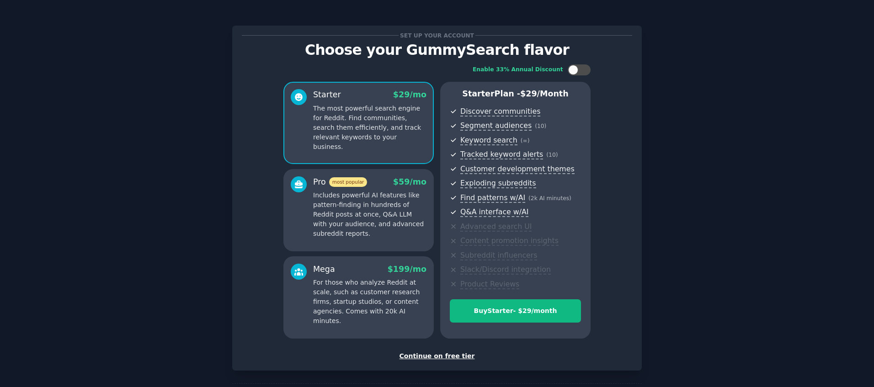 This screenshot has height=387, width=874. Describe the element at coordinates (370, 214) in the screenshot. I see `p: Includes powerful AI features like pattern-finding in hundreds of Reddit posts at once, Q&A LLM w...` at that location.